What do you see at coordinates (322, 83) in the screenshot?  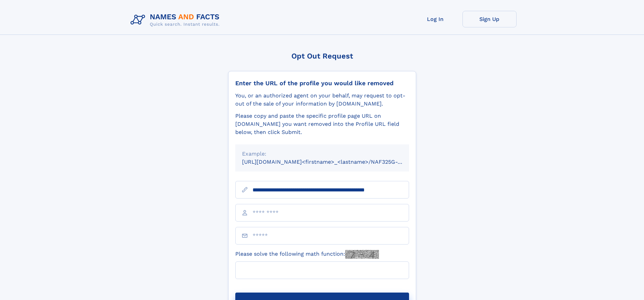 I see `div: Enter the URL of the profile you would like removed` at bounding box center [322, 83].